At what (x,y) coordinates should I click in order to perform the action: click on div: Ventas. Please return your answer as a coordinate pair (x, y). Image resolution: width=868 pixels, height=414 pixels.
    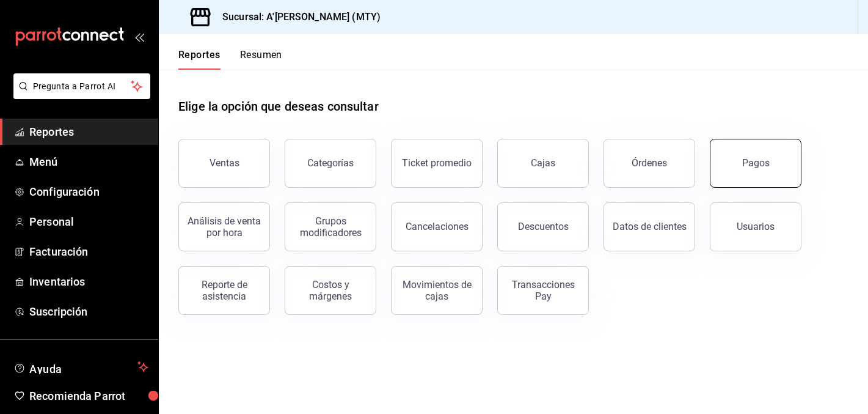
    Looking at the image, I should click on (224, 163).